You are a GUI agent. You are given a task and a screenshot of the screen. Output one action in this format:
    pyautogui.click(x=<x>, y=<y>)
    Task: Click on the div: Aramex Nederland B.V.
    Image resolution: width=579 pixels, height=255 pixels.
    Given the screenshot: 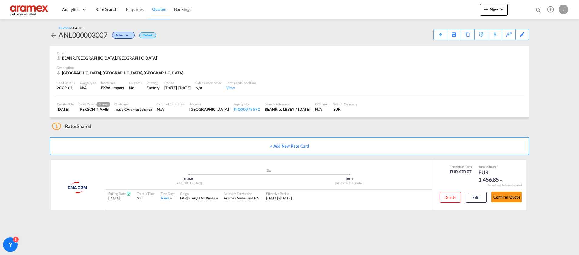 What is the action you would take?
    pyautogui.click(x=242, y=198)
    